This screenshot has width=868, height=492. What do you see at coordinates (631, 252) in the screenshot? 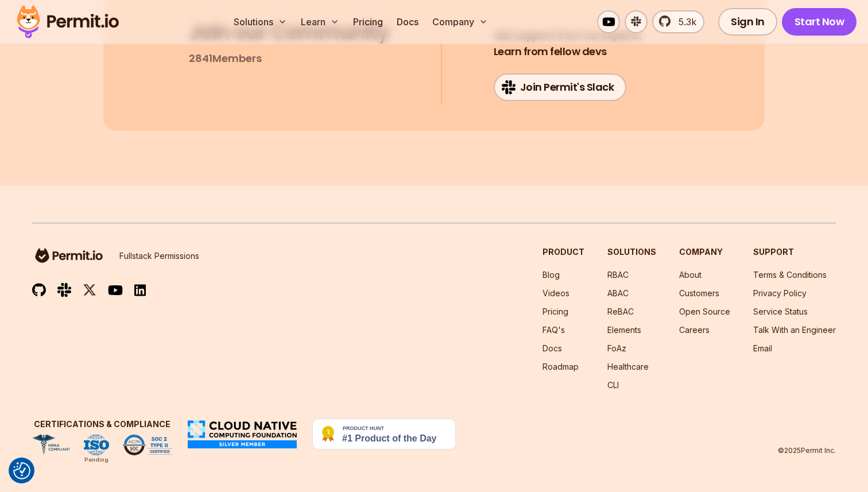
I see `h3: Solutions` at bounding box center [631, 252].